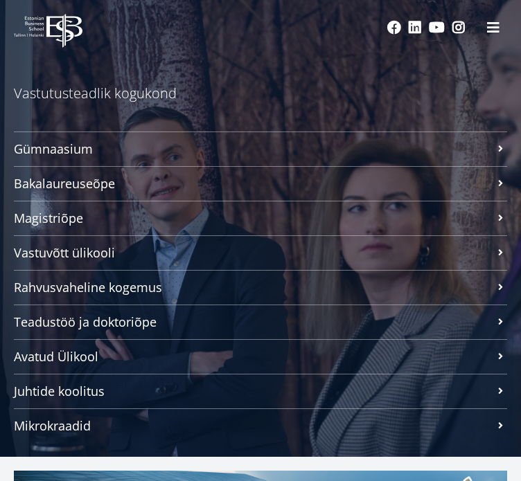 This screenshot has width=521, height=481. What do you see at coordinates (260, 218) in the screenshot?
I see `a: Magistriõpe` at bounding box center [260, 218].